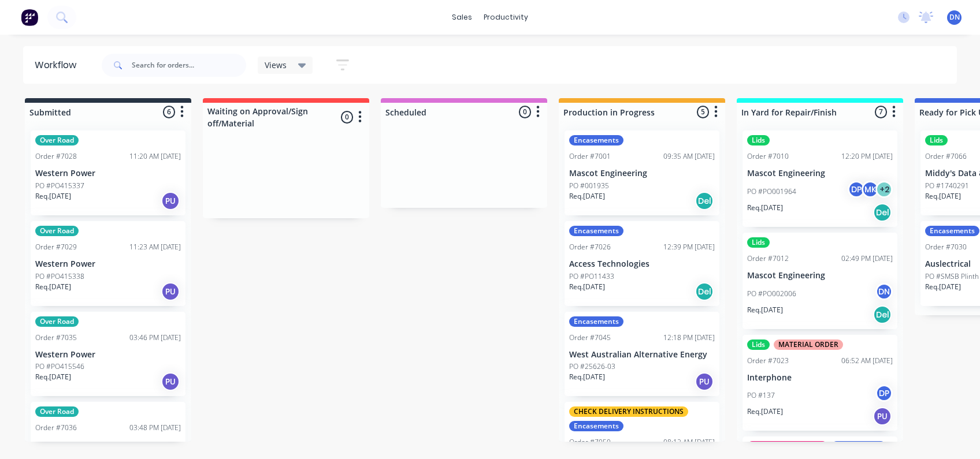  I want to click on div: Workflow, so click(58, 66).